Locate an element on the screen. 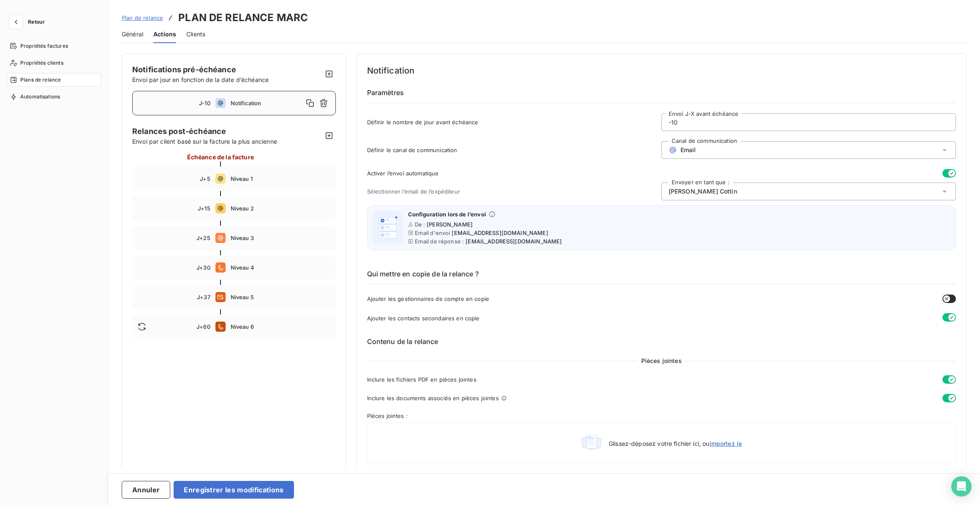 The image size is (980, 505). span: J+15 is located at coordinates (204, 208).